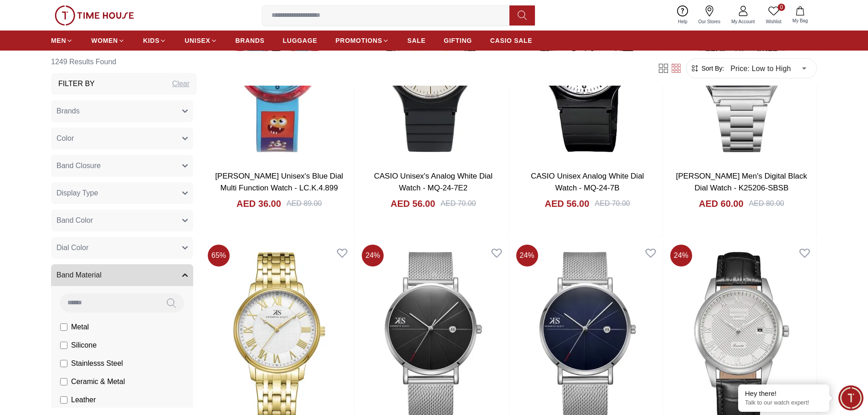  What do you see at coordinates (64, 345) in the screenshot?
I see `input: Silicone` at bounding box center [64, 345].